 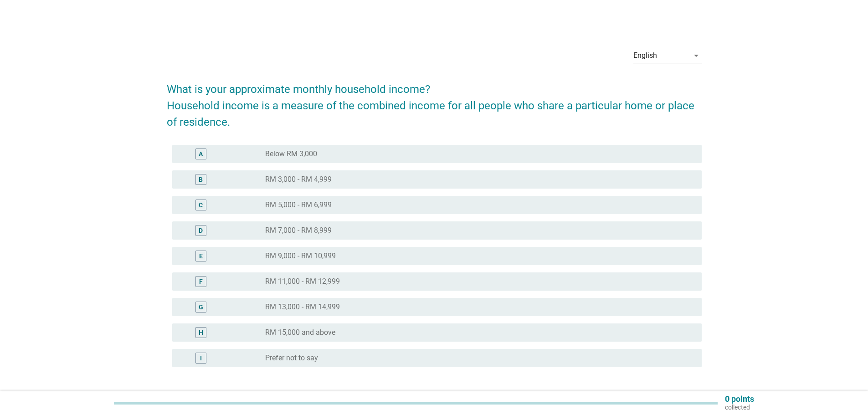 What do you see at coordinates (299, 231) in the screenshot?
I see `label: RM 7,000 - RM 8,999` at bounding box center [299, 231].